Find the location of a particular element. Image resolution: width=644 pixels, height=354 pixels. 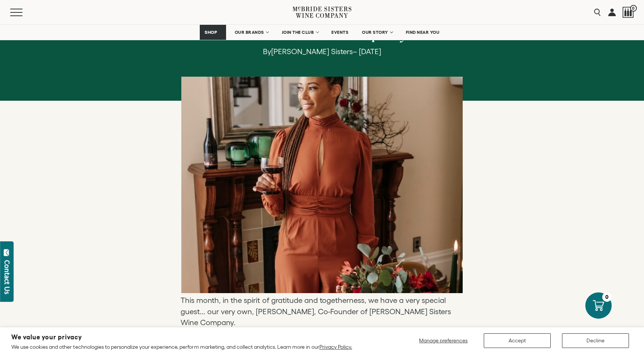

button: Mobile Menu Trigger is located at coordinates (24, 12).